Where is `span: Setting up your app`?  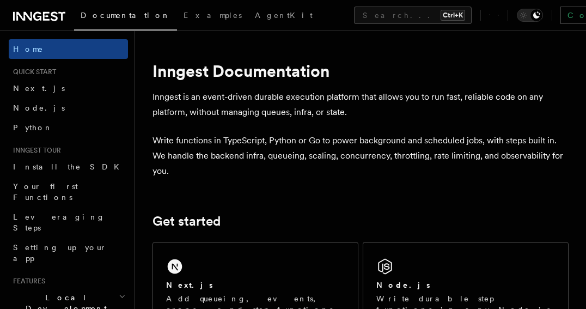 span: Setting up your app is located at coordinates (60, 253).